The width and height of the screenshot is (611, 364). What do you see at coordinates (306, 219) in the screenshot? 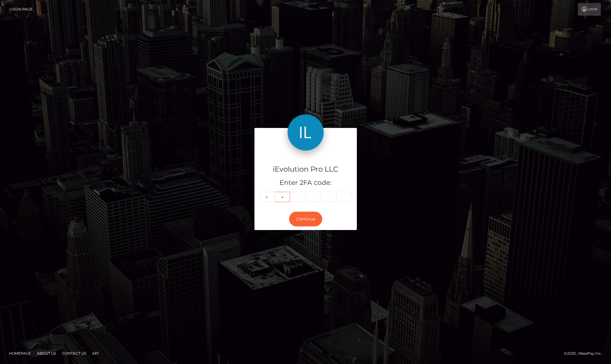
I see `button: Continue` at bounding box center [306, 219].